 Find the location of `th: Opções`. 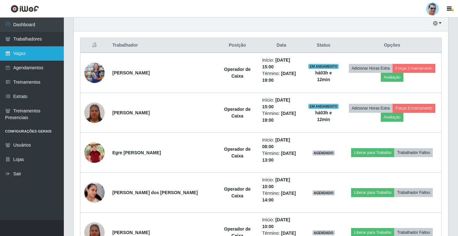

th: Opções is located at coordinates (392, 45).